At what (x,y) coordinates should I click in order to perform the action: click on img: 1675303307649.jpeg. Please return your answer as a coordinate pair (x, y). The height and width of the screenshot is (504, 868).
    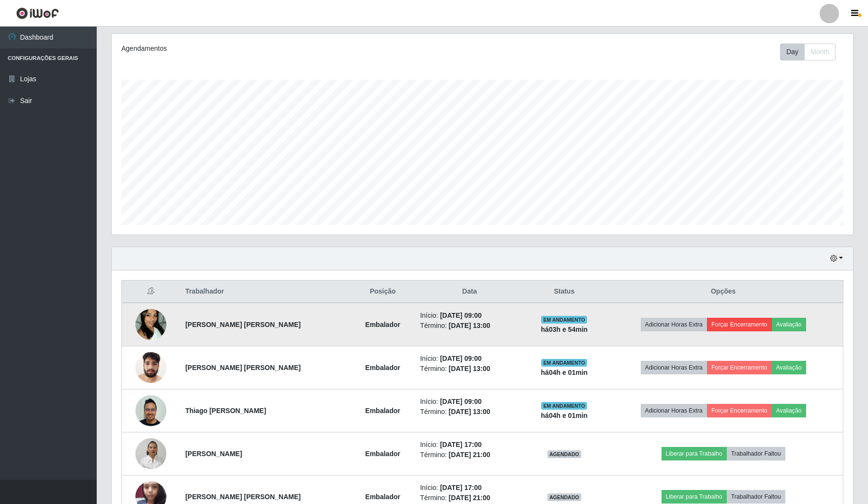
    Looking at the image, I should click on (151, 453).